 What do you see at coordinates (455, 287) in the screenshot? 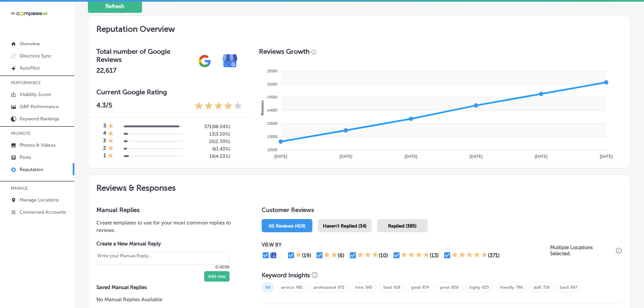
I see `a: 858` at bounding box center [455, 287].